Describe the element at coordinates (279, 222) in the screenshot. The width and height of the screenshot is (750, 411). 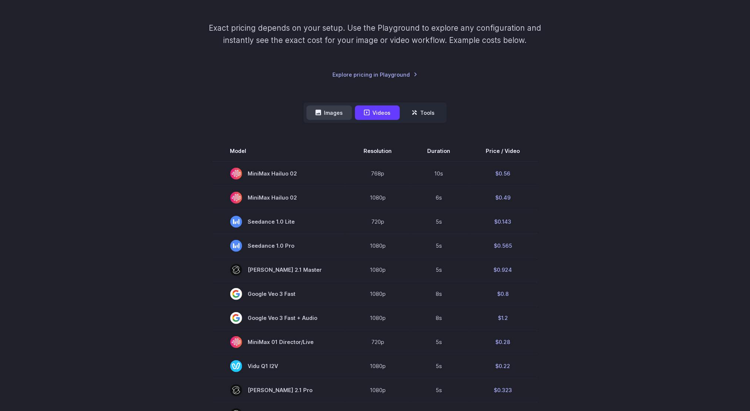
I see `span: Seedance 1.0 Lite` at that location.